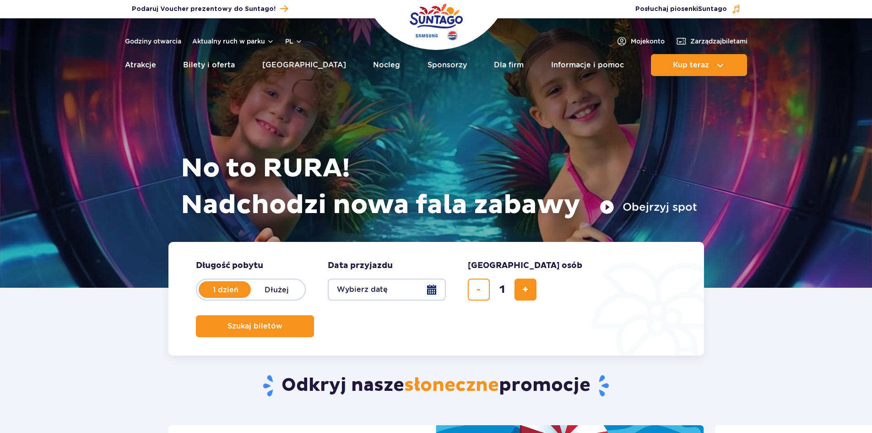 This screenshot has height=433, width=872. I want to click on a: Zarządzajbiletami, so click(711, 41).